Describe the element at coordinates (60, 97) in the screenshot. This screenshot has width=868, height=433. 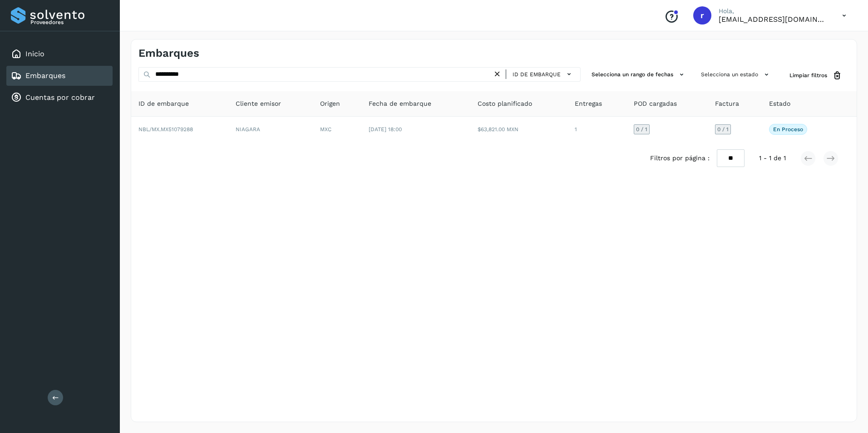
I see `a: Cuentas por cobrar` at that location.